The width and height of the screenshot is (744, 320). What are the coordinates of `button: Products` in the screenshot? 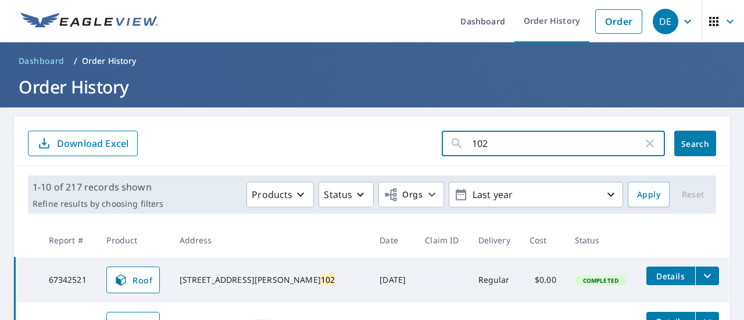 It's located at (280, 195).